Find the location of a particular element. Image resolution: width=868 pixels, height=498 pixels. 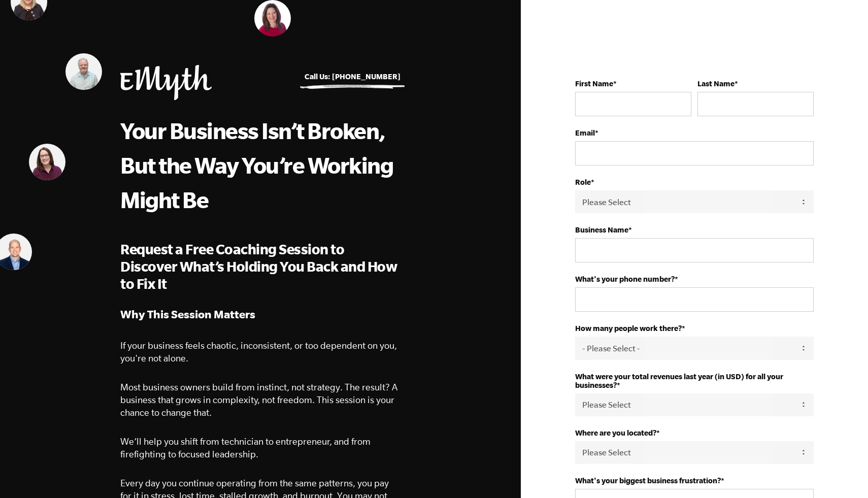

img: Melinda Lawson, EMyth Business Coach is located at coordinates (47, 162).